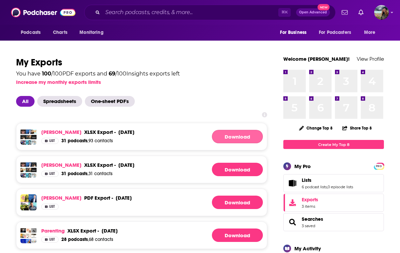 Image resolution: width=400 pixels, height=253 pixels. I want to click on button: Share Top 8, so click(357, 128).